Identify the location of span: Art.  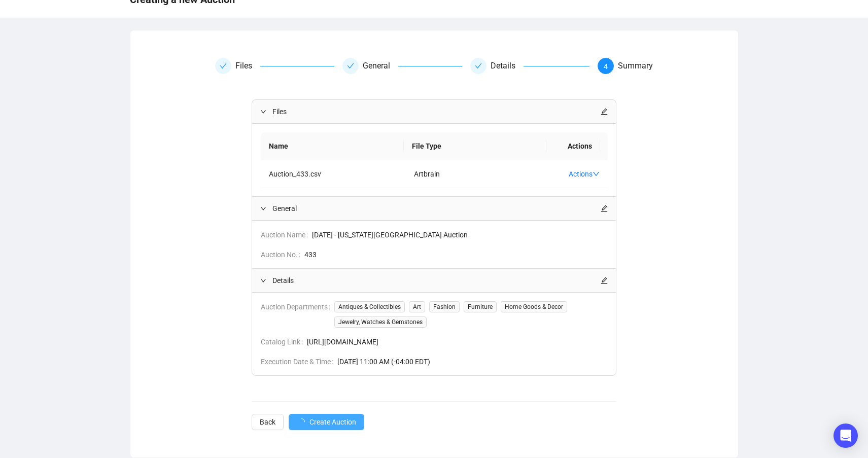
(417, 307).